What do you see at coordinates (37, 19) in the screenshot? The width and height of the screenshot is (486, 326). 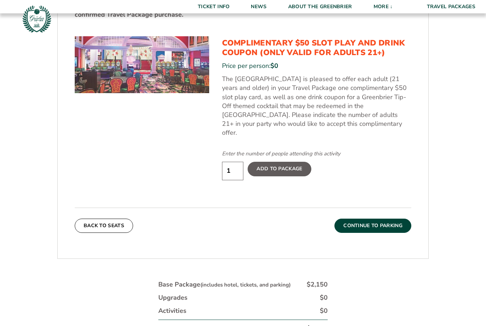 I see `img: Greenbrier Tip-Off` at bounding box center [37, 19].